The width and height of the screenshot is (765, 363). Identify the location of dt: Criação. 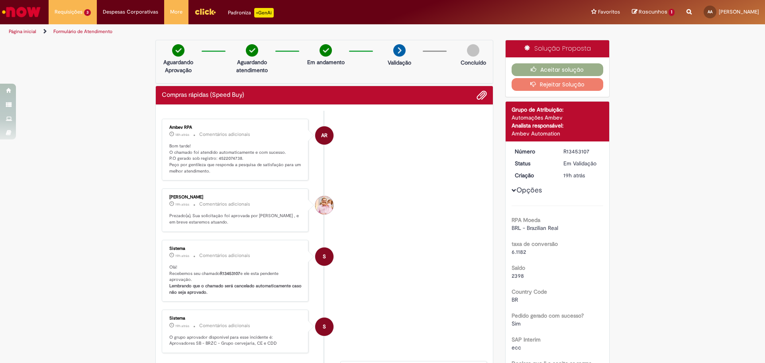
(533, 175).